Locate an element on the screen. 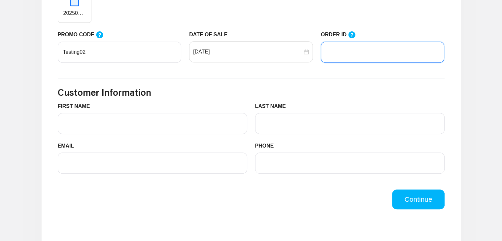 The image size is (502, 241). input: LAST NAME is located at coordinates (350, 123).